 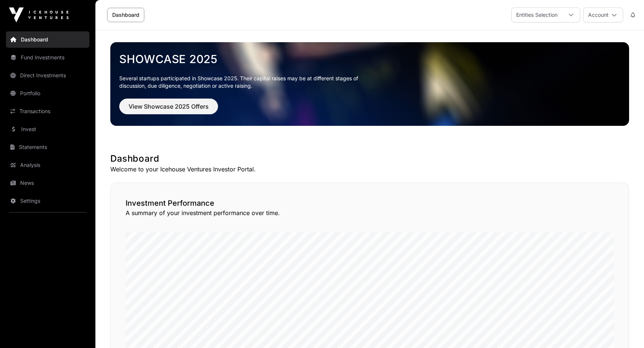 I want to click on a: Invest, so click(x=47, y=129).